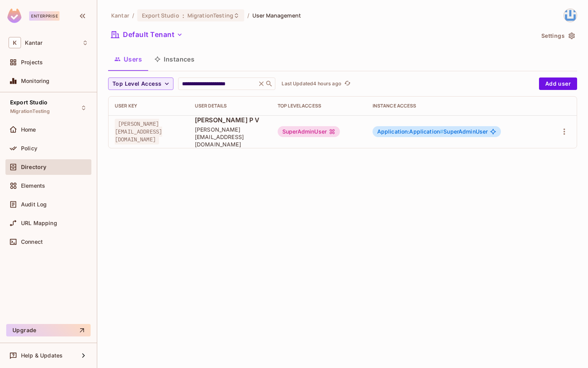 This screenshot has width=588, height=368. Describe the element at coordinates (347, 84) in the screenshot. I see `span: Click to refresh data` at that location.